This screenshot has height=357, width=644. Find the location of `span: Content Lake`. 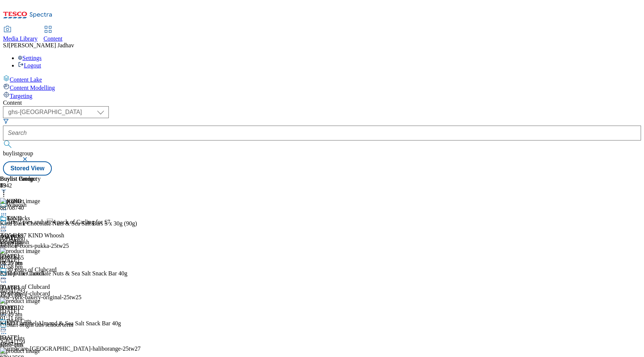

span: Content Lake is located at coordinates (26, 79).